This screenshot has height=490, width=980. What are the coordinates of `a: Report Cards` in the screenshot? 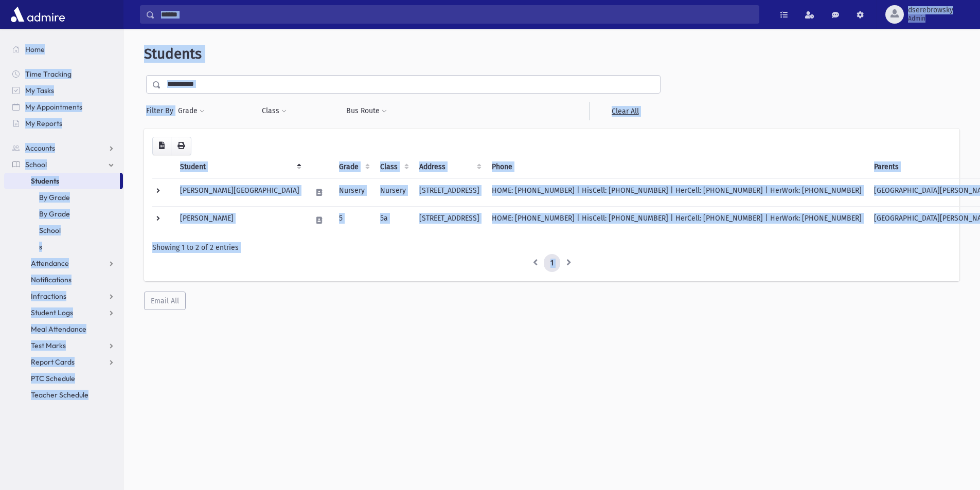 It's located at (63, 362).